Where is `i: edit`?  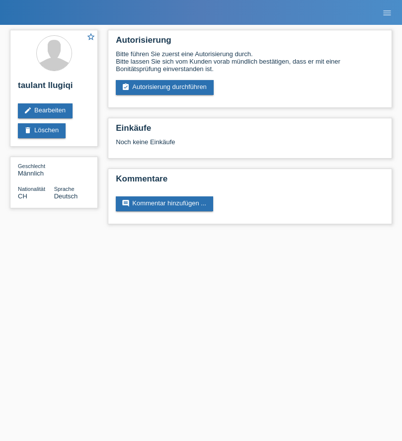
i: edit is located at coordinates (28, 110).